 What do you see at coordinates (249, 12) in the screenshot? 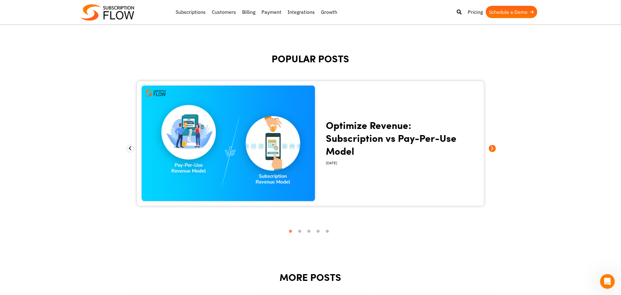
I see `a: Billing` at bounding box center [249, 12].